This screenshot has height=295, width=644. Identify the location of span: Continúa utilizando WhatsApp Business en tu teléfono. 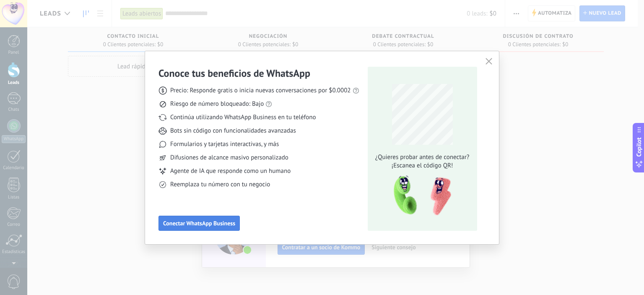
(243, 118).